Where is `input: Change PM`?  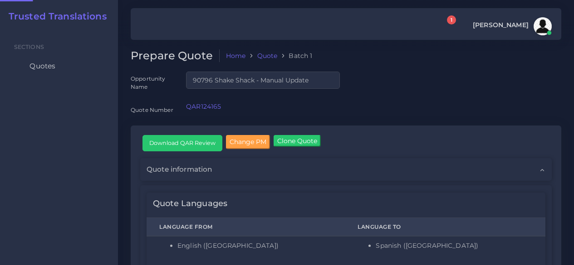
input: Change PM is located at coordinates (248, 142).